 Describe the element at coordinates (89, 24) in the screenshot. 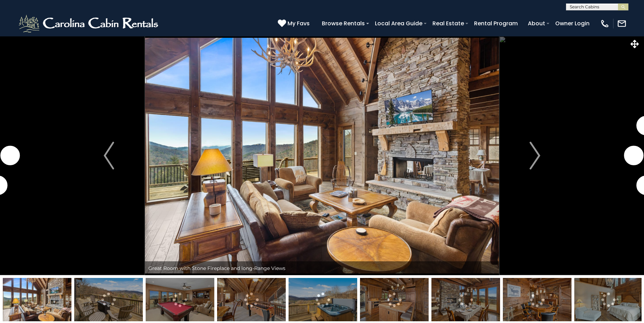

I see `img: White-1-2.png` at that location.